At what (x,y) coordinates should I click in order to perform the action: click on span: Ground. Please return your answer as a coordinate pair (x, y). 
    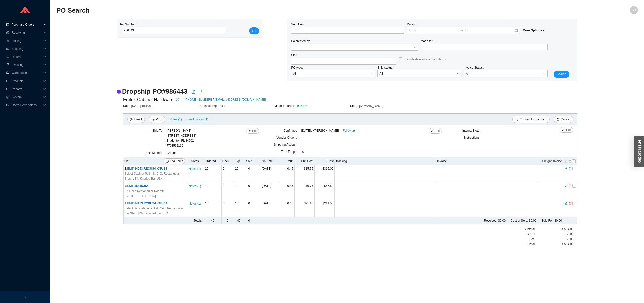
    Looking at the image, I should click on (172, 153).